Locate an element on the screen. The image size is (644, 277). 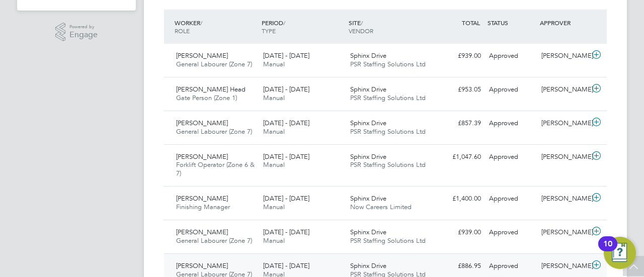
div: PERIOD is located at coordinates (302, 27).